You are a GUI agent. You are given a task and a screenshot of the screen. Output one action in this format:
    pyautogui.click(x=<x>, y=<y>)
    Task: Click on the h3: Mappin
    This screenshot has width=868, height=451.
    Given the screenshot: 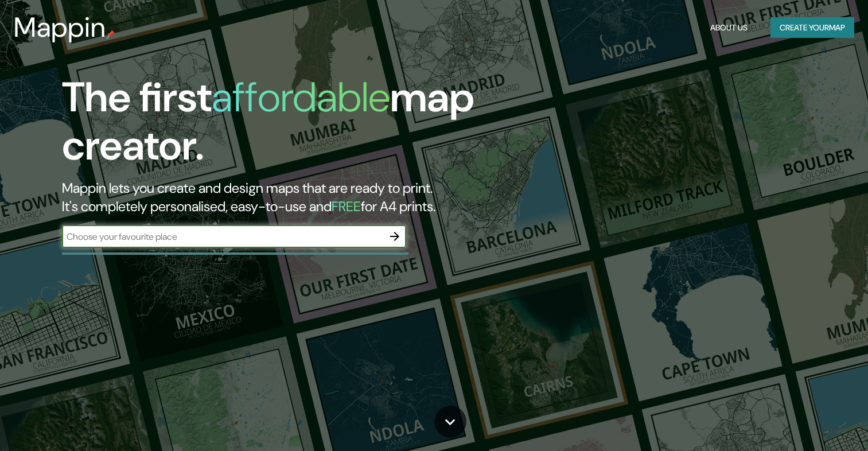 What is the action you would take?
    pyautogui.click(x=60, y=28)
    